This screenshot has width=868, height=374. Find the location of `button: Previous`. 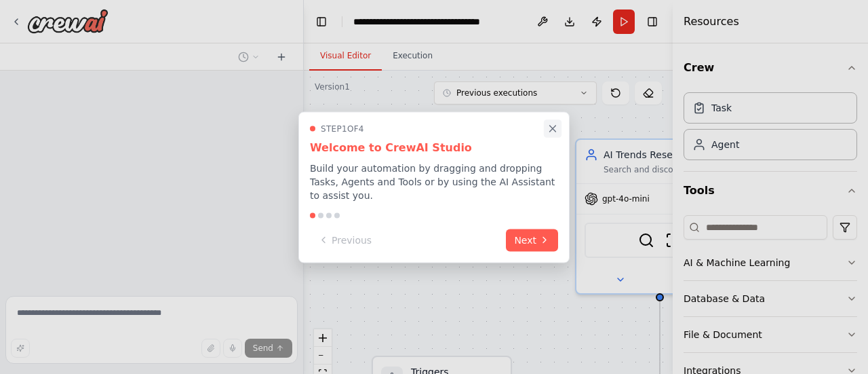

button: Previous is located at coordinates (344, 239).